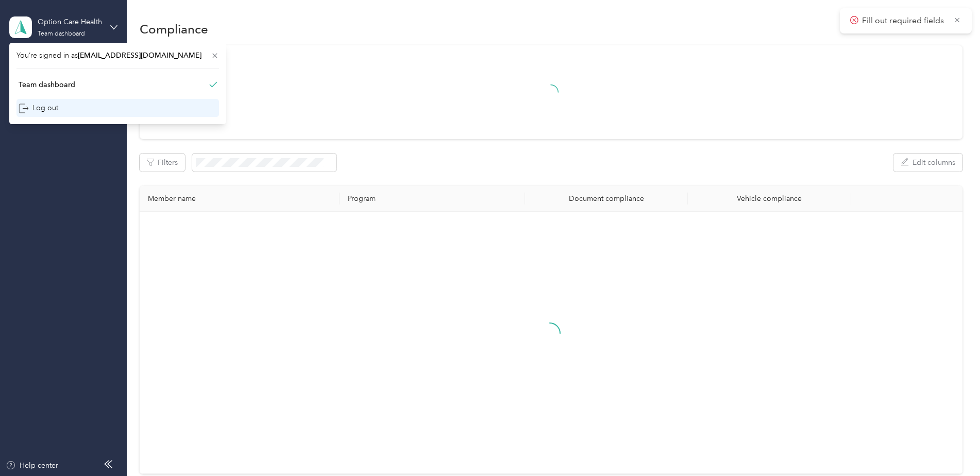  Describe the element at coordinates (32, 465) in the screenshot. I see `button: Help center` at that location.